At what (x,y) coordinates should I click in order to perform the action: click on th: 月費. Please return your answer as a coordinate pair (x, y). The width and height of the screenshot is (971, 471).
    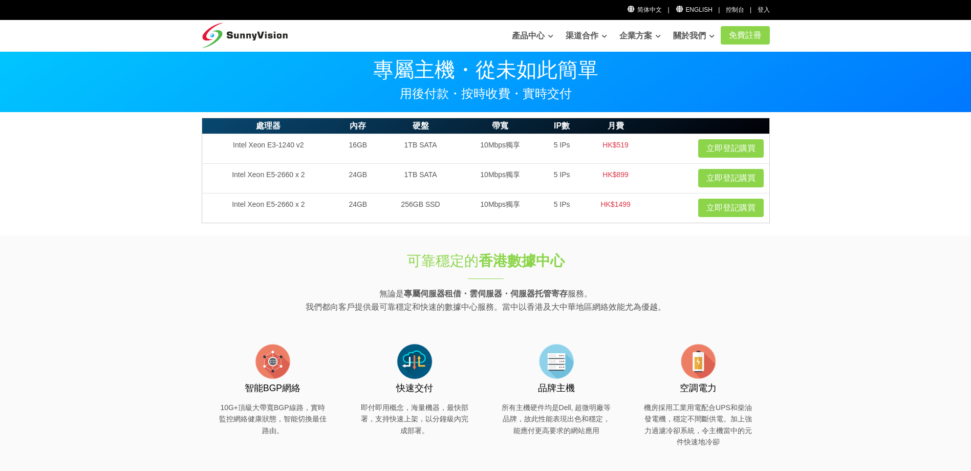
    Looking at the image, I should click on (616, 126).